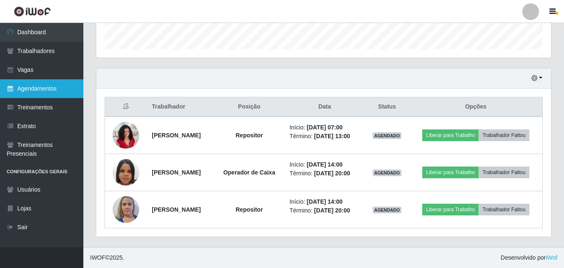 The width and height of the screenshot is (564, 268). I want to click on img: 1753040270592.jpeg, so click(126, 172).